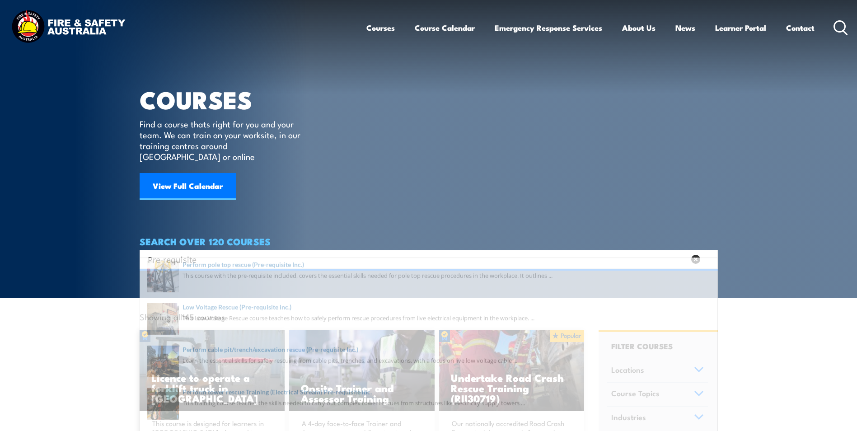 This screenshot has width=857, height=431. What do you see at coordinates (418, 259) in the screenshot?
I see `form: Search form` at bounding box center [418, 259].